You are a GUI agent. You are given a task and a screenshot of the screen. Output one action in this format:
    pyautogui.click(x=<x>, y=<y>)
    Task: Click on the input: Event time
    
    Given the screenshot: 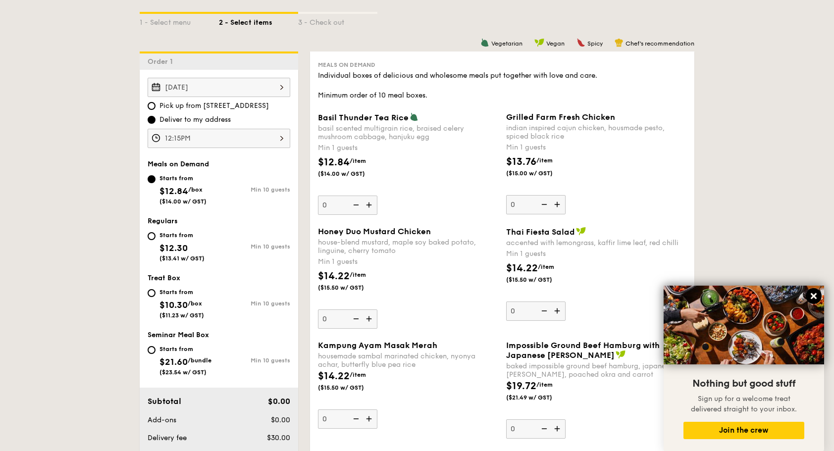 What is the action you would take?
    pyautogui.click(x=219, y=138)
    